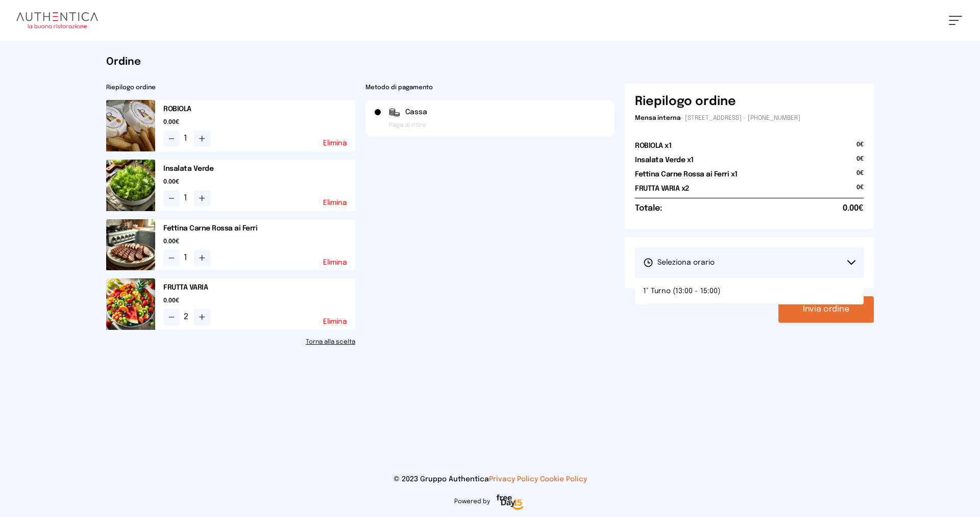 This screenshot has width=980, height=517. Describe the element at coordinates (826, 310) in the screenshot. I see `button: Invia ordine` at that location.